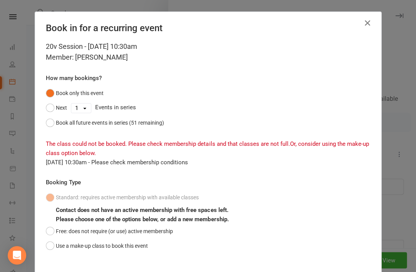 This screenshot has width=416, height=272. I want to click on h4: Book in for a recurring event, so click(208, 28).